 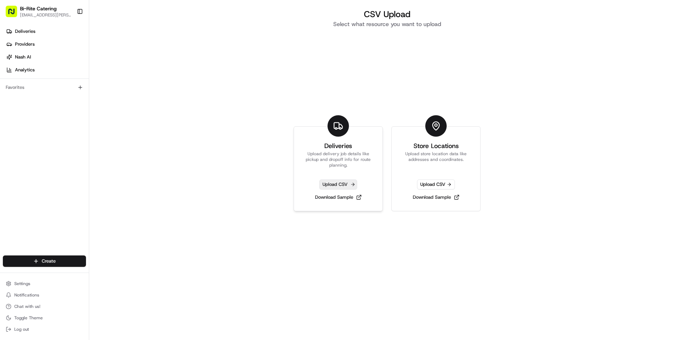 I want to click on div: We're available if you need us!, so click(x=65, y=78).